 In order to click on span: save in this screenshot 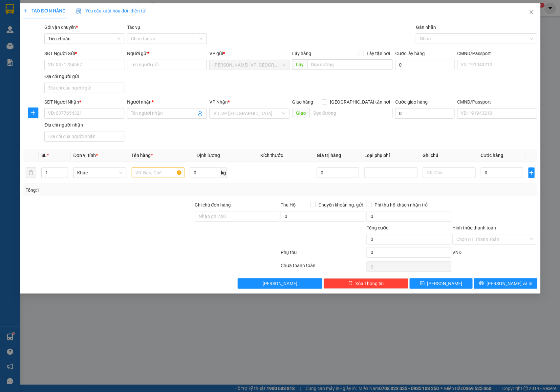, I will do `click(422, 283)`.